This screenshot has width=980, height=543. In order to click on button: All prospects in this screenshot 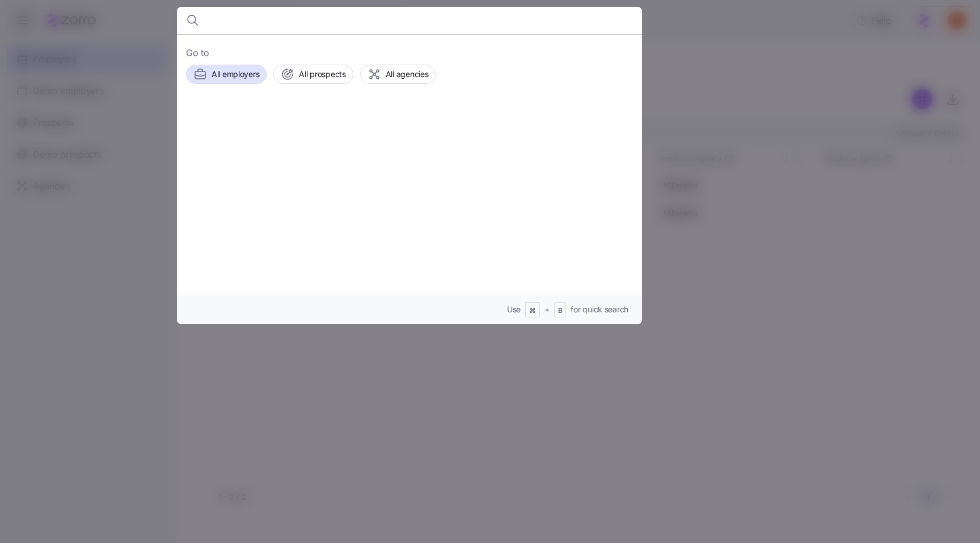, I will do `click(313, 74)`.